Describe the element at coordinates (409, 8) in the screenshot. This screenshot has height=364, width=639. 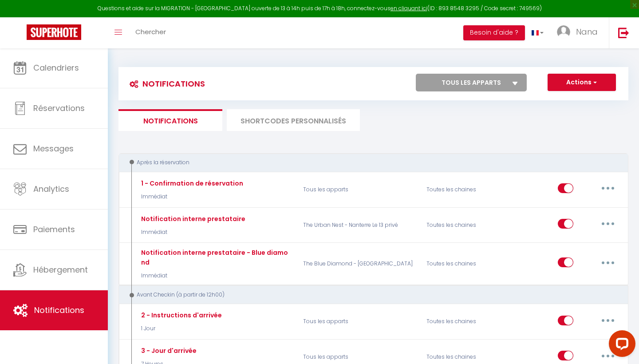
I see `a: en cliquant ici` at that location.